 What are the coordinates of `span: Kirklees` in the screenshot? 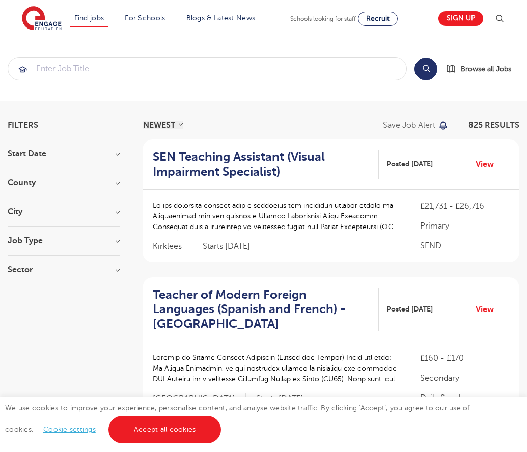 It's located at (173, 247).